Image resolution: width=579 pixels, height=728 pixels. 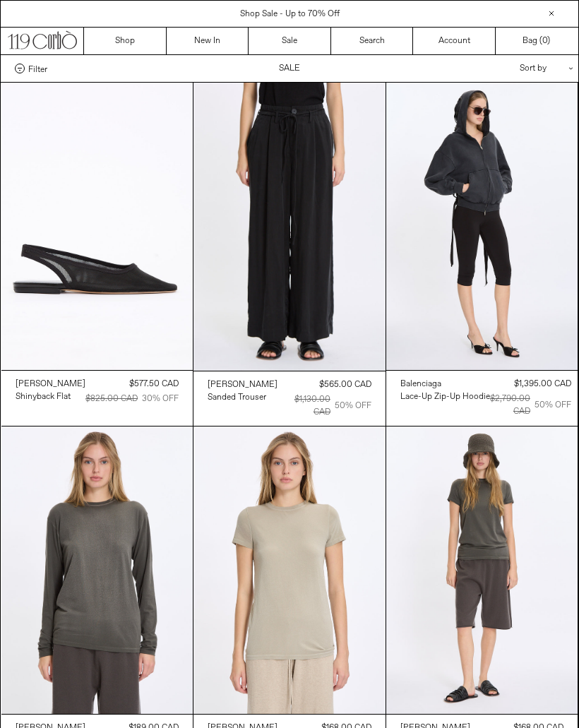 What do you see at coordinates (290, 41) in the screenshot?
I see `a: Sale` at bounding box center [290, 41].